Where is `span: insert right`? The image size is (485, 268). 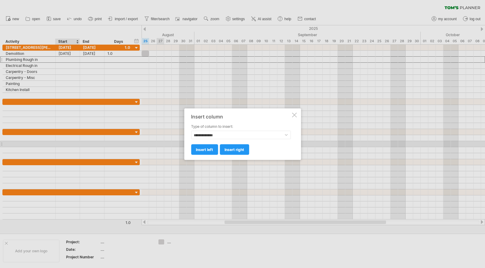 span: insert right is located at coordinates (234, 149).